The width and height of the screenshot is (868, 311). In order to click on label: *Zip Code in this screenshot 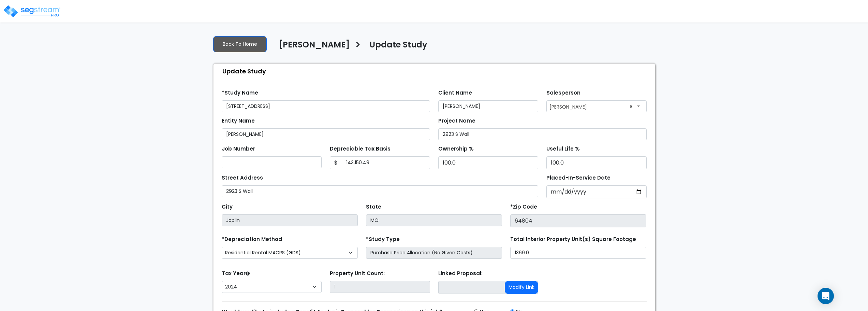, I will do `click(523, 207)`.